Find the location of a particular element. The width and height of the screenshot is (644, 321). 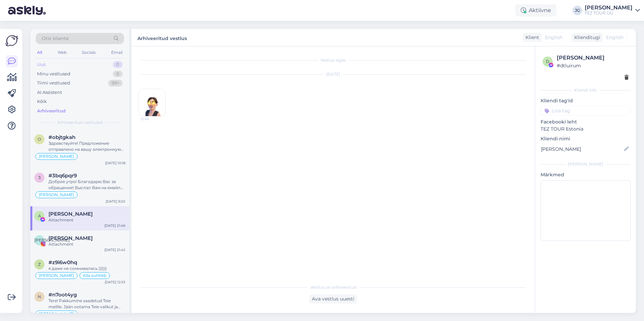

div: Email is located at coordinates (117, 53).